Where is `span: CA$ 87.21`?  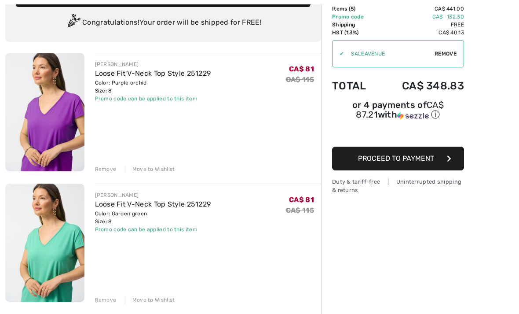 span: CA$ 87.21 is located at coordinates (400, 110).